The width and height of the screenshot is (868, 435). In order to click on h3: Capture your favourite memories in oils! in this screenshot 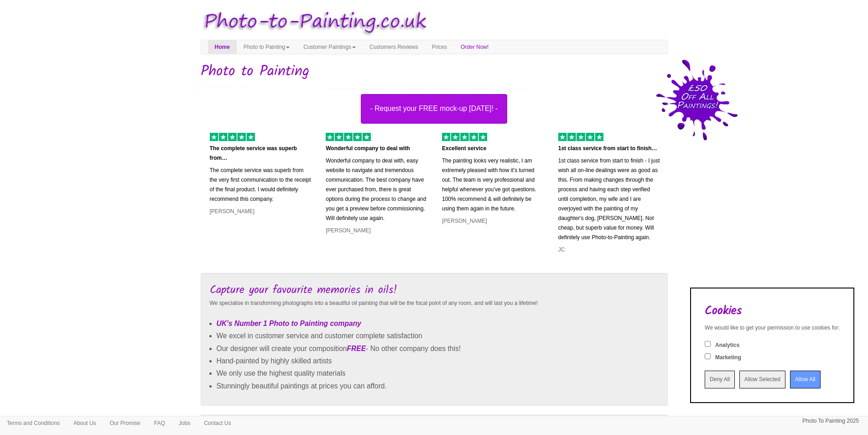, I will do `click(434, 290)`.